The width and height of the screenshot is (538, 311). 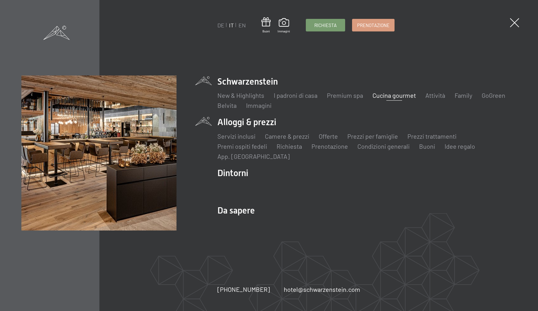 I want to click on a: Condizioni generali, so click(x=384, y=146).